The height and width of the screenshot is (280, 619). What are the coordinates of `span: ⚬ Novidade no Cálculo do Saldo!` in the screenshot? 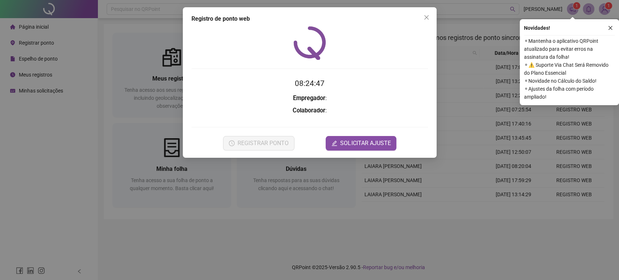 It's located at (569, 81).